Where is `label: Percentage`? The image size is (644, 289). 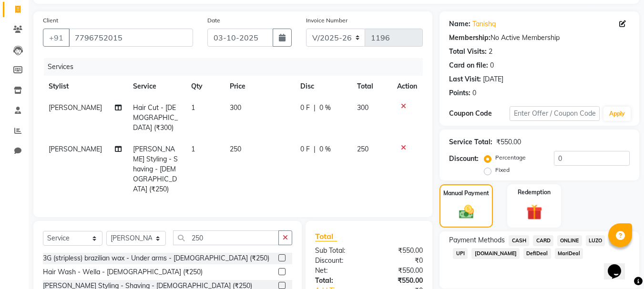 label: Percentage is located at coordinates (511, 158).